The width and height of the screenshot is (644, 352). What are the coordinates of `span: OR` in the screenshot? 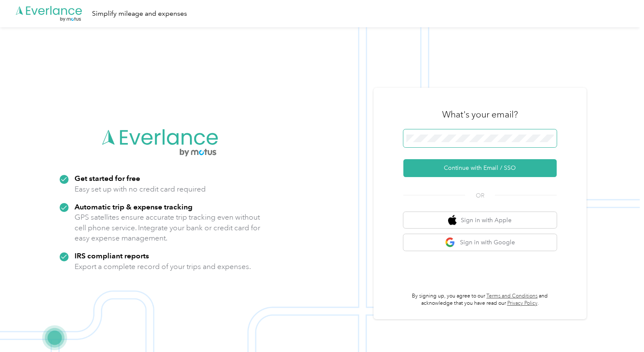 It's located at (480, 195).